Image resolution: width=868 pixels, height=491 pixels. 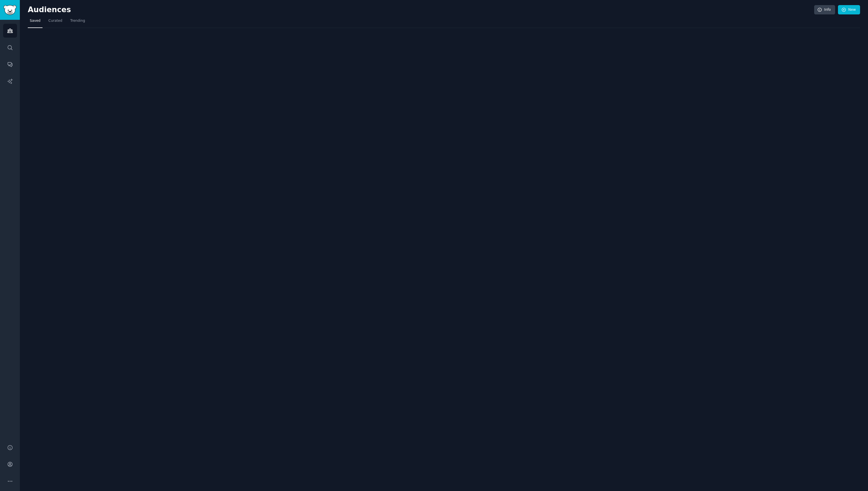 What do you see at coordinates (35, 21) in the screenshot?
I see `span: Saved` at bounding box center [35, 21].